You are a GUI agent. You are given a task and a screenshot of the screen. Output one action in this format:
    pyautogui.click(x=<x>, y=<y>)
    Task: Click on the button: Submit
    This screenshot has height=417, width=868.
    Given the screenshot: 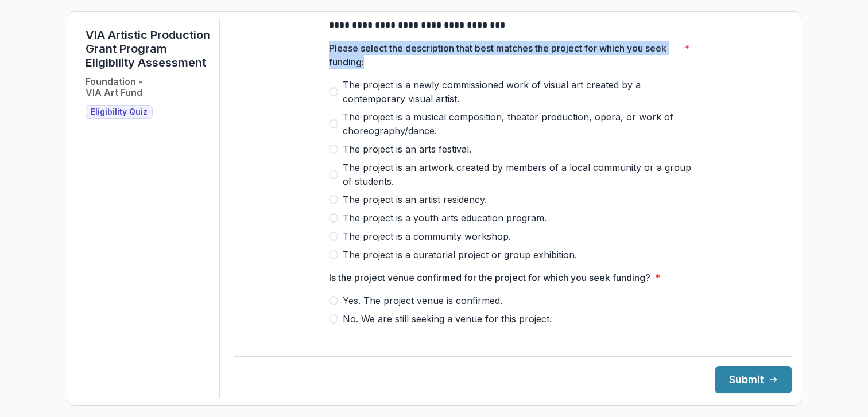 What is the action you would take?
    pyautogui.click(x=753, y=380)
    